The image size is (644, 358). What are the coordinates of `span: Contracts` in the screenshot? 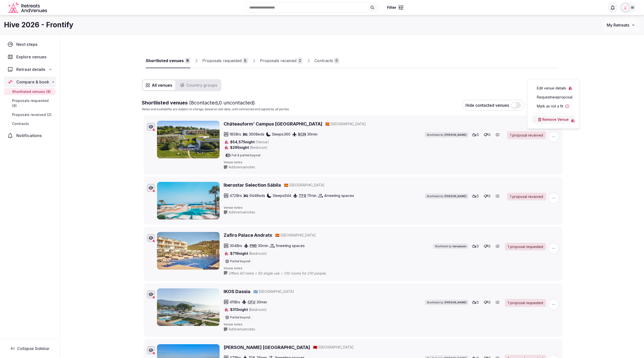 It's located at (21, 124).